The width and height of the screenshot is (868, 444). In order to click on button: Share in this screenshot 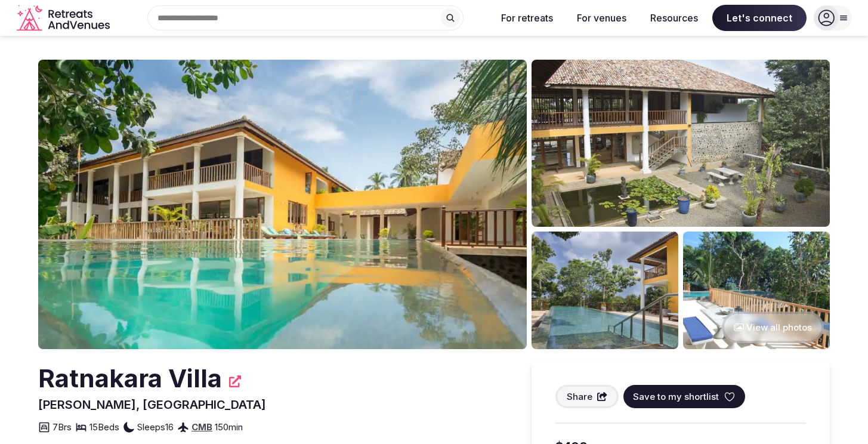, I will do `click(587, 396)`.